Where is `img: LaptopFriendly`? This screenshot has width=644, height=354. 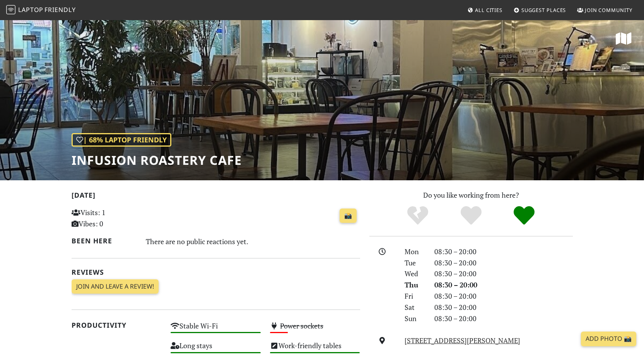
img: LaptopFriendly is located at coordinates (11, 10).